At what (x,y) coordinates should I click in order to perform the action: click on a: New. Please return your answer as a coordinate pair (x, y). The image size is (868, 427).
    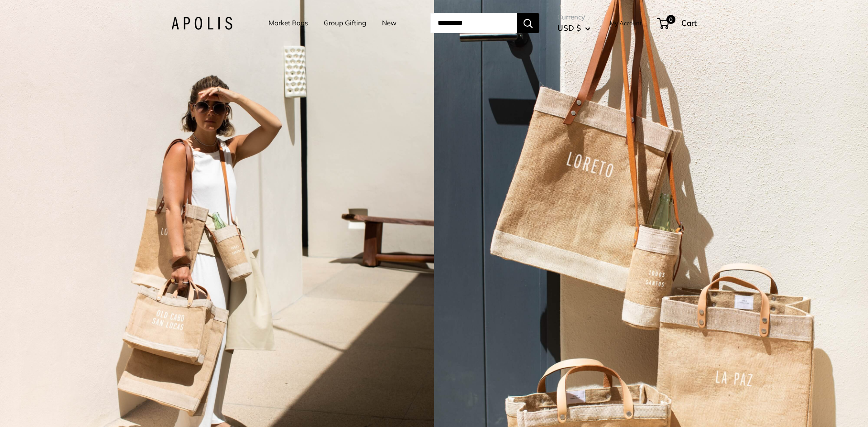
    Looking at the image, I should click on (389, 23).